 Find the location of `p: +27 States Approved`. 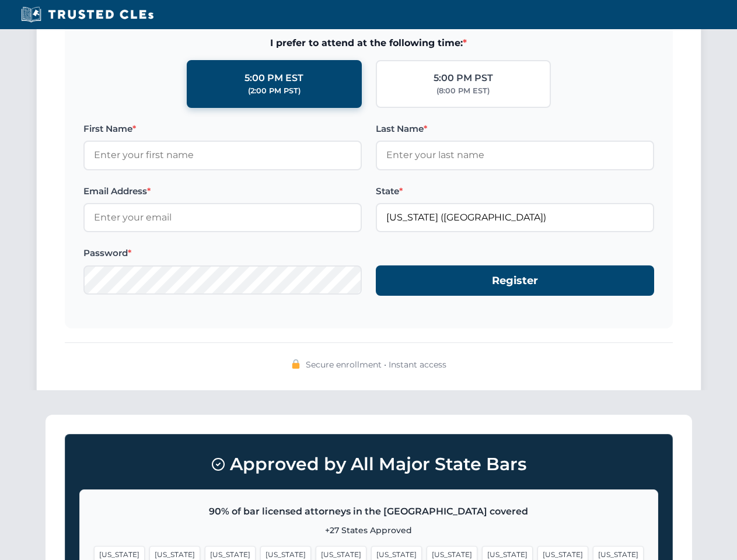

p: +27 States Approved is located at coordinates (369, 531).